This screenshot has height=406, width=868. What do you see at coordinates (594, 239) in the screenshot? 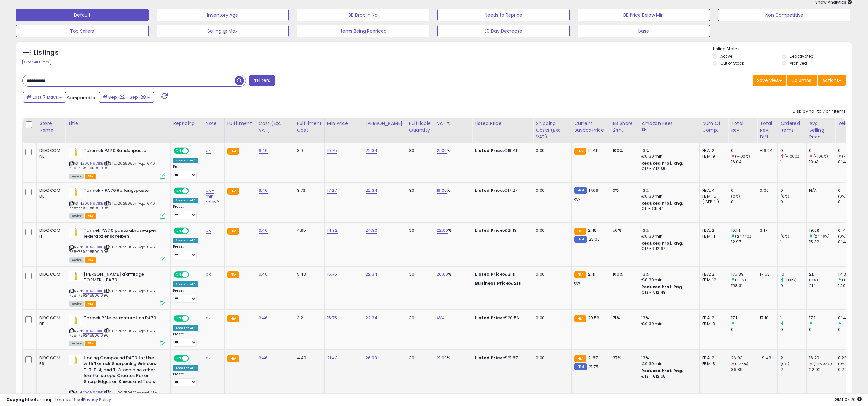
I see `span: 23.06` at bounding box center [594, 239].